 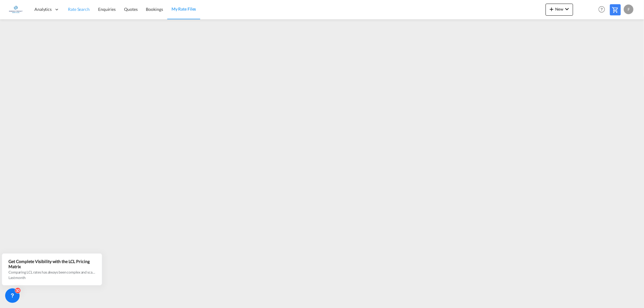 What do you see at coordinates (131, 9) in the screenshot?
I see `span: Quotes` at bounding box center [131, 9].